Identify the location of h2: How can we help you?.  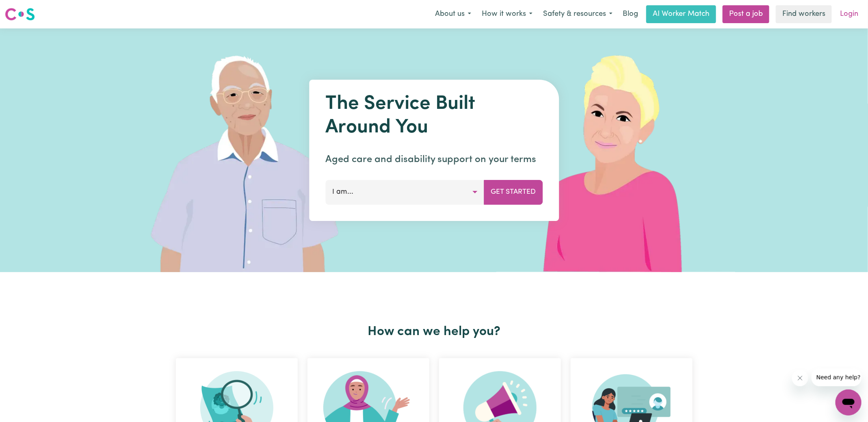
(434, 332).